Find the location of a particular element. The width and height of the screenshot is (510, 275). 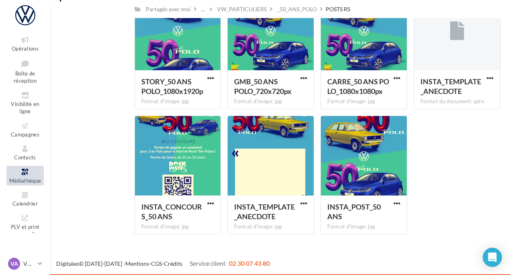

span: Calendrier is located at coordinates (25, 204).